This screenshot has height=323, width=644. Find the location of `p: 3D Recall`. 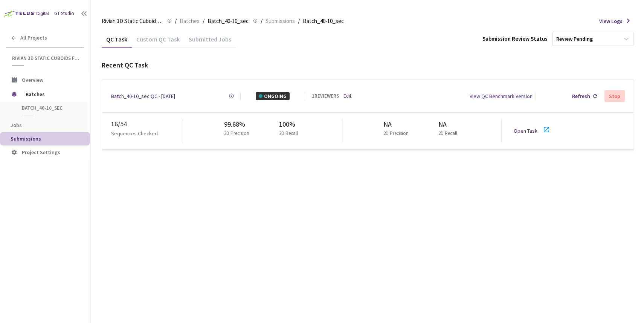

p: 3D Recall is located at coordinates (289, 133).